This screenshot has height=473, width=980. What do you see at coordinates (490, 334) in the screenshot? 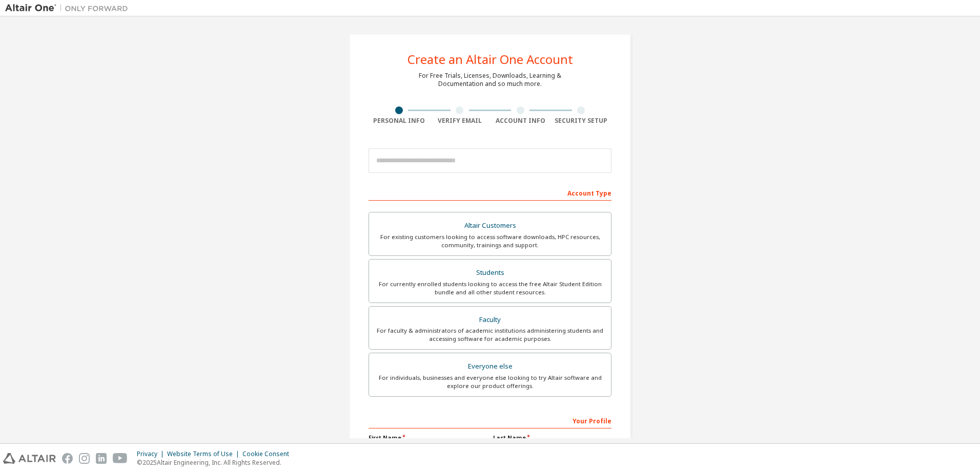
I see `div: For faculty & administrators of academic institutions administering students and accessing softwa...` at bounding box center [490, 334].